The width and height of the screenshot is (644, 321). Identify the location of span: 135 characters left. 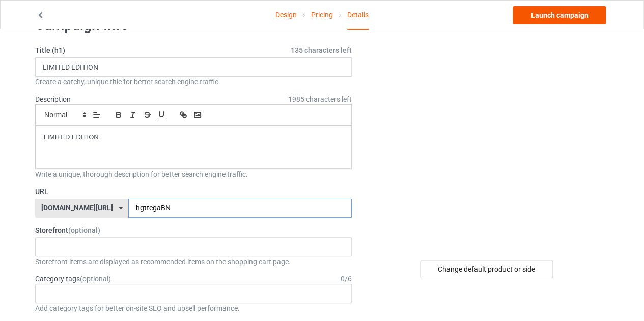
(321, 50).